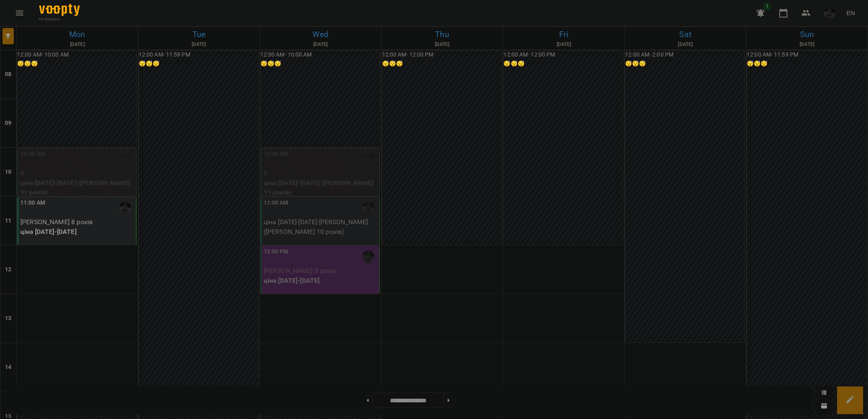 This screenshot has width=868, height=419. Describe the element at coordinates (829, 13) in the screenshot. I see `img: c21352688f5787f21f3ea42016bcdd1d.jpg` at that location.